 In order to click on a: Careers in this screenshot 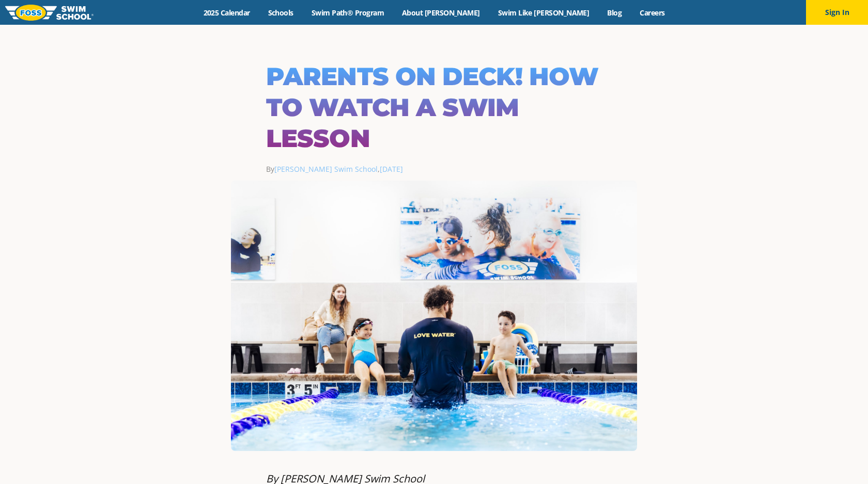, I will do `click(652, 13)`.